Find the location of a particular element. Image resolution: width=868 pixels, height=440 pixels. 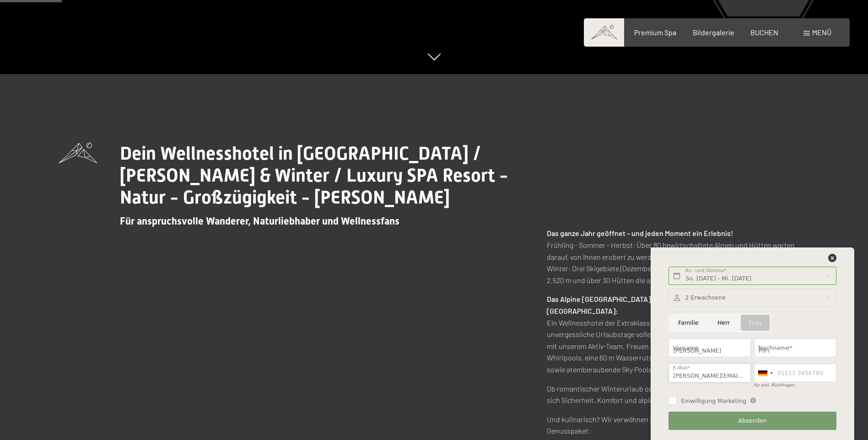

label: für evtl. Rückfragen is located at coordinates (774, 385).